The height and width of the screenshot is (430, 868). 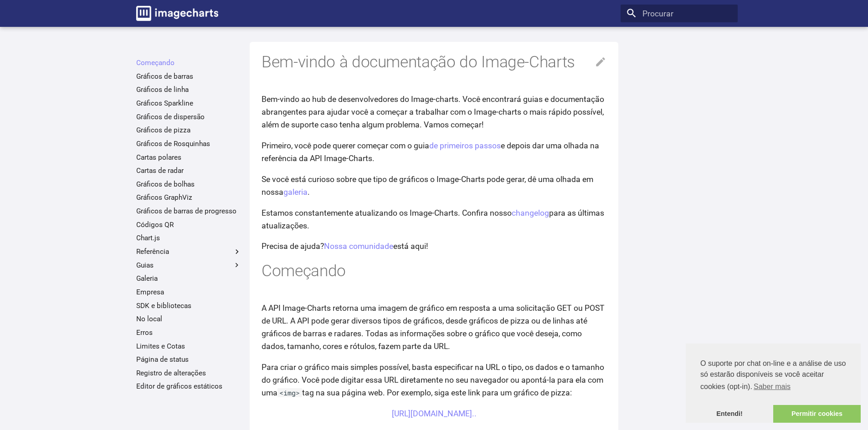 I want to click on font: Entendi!, so click(x=729, y=414).